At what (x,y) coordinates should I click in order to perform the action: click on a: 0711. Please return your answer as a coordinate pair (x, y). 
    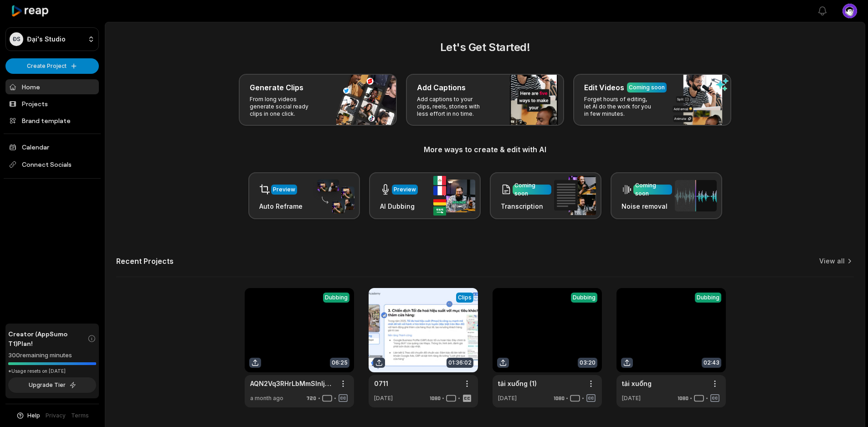
    Looking at the image, I should click on (381, 383).